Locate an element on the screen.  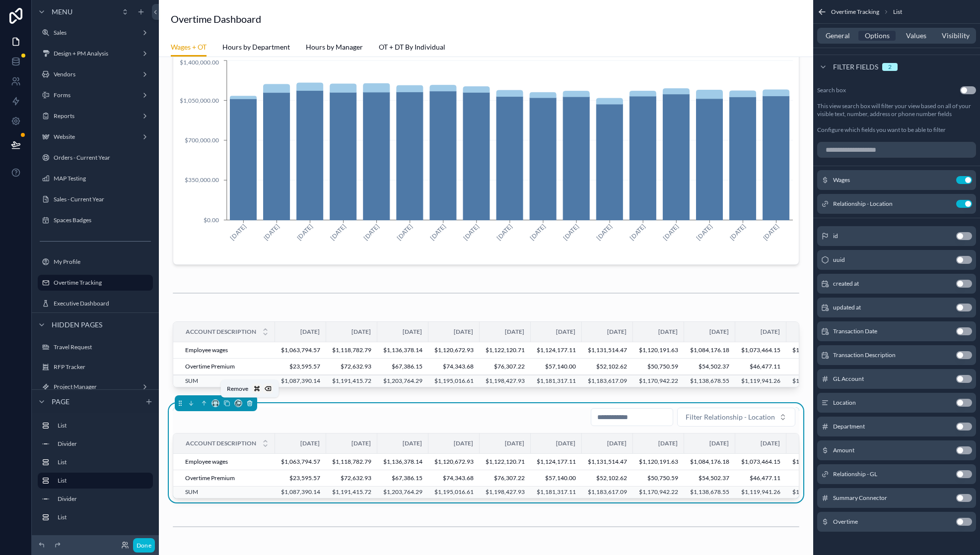
span: id is located at coordinates (836, 236).